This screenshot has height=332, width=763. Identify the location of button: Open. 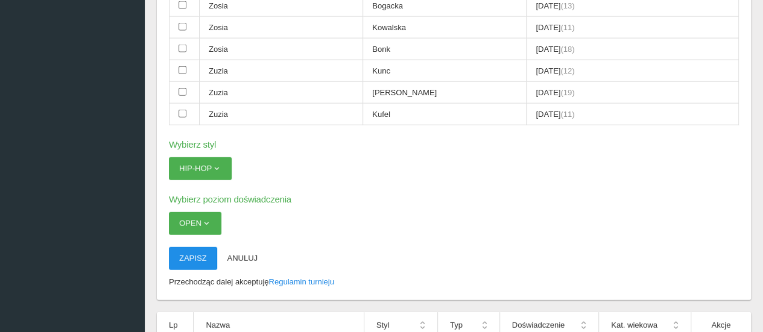
(195, 224).